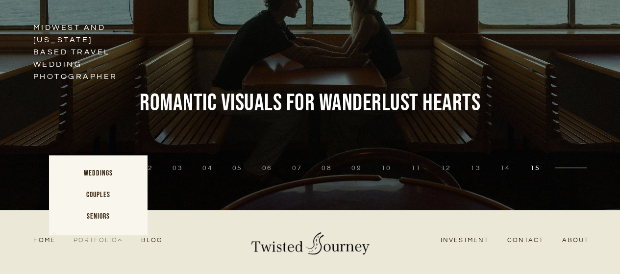  I want to click on button: 12 of 15, so click(446, 168).